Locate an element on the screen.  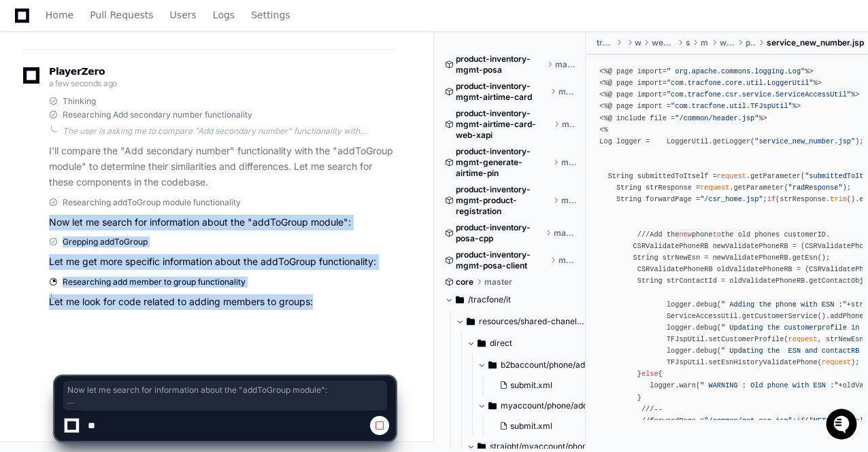
a: Powered byPylon is located at coordinates (130, 217).